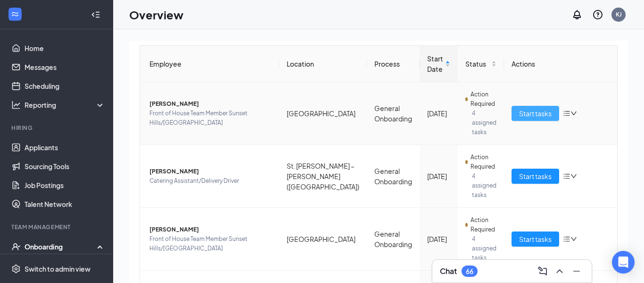 Image resolution: width=644 pixels, height=283 pixels. I want to click on svg: Minimize, so click(577, 271).